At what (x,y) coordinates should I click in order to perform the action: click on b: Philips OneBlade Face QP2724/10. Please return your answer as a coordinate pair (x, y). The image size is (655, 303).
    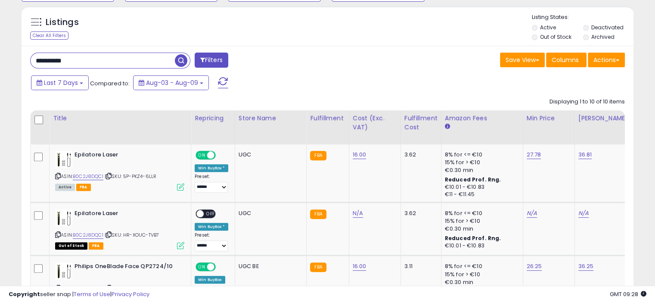
    Looking at the image, I should click on (127, 267).